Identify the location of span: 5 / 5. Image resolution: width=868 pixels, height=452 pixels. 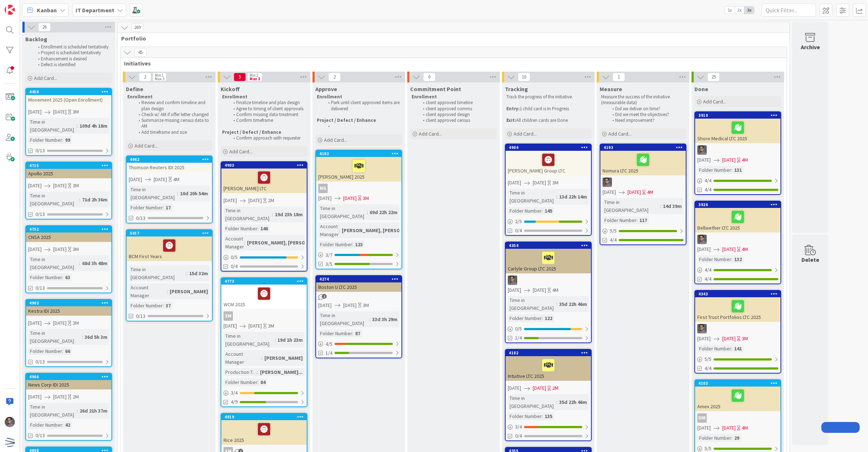
(613, 231).